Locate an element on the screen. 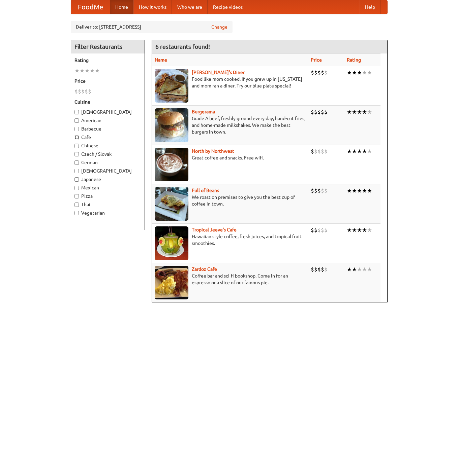 Image resolution: width=458 pixels, height=476 pixels. h5: Rating is located at coordinates (108, 61).